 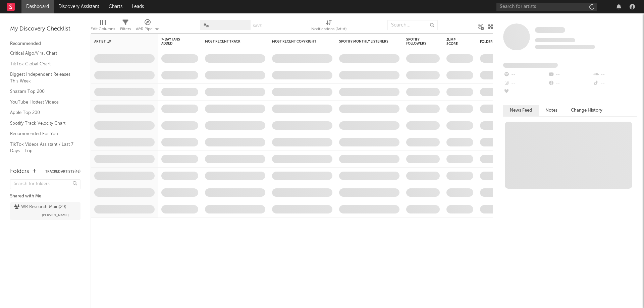 I want to click on span: Some Artist, so click(x=550, y=30).